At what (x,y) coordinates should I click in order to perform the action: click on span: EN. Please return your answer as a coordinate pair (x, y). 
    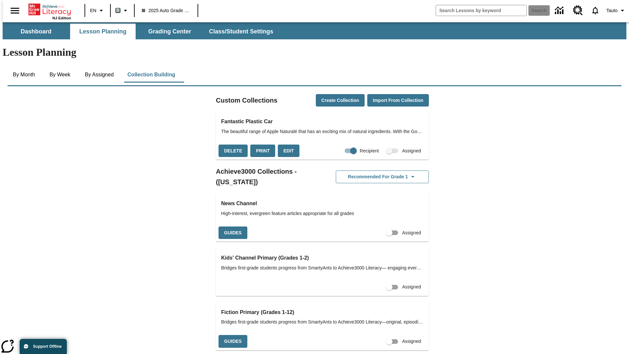
    Looking at the image, I should click on (93, 10).